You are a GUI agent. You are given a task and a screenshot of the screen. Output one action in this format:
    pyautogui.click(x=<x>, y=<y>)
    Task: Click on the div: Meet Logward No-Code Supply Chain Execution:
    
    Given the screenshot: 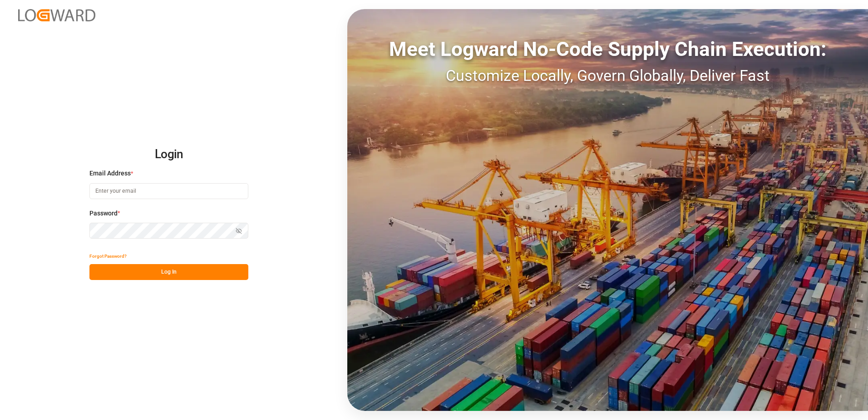 What is the action you would take?
    pyautogui.click(x=608, y=49)
    